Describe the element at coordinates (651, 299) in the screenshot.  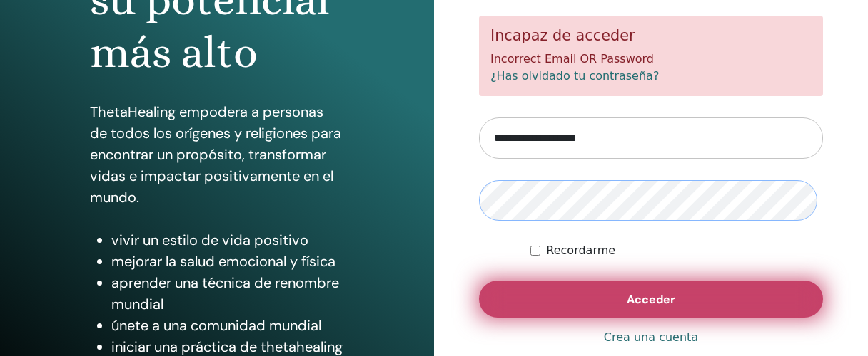
I see `button: Acceder` at that location.